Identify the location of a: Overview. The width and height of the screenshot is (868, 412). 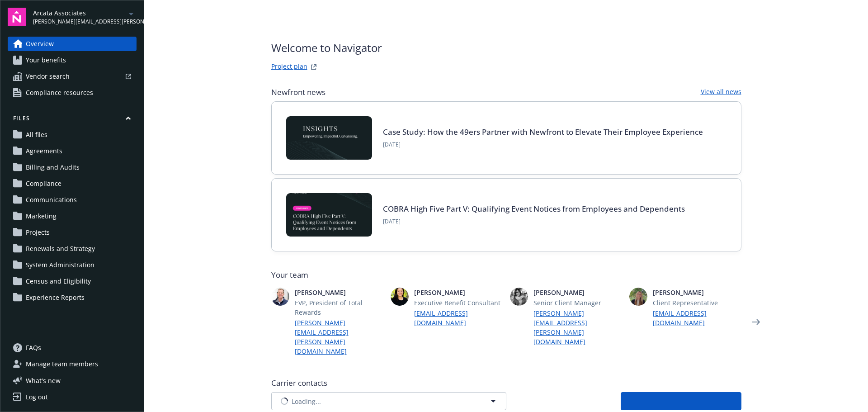
(72, 44).